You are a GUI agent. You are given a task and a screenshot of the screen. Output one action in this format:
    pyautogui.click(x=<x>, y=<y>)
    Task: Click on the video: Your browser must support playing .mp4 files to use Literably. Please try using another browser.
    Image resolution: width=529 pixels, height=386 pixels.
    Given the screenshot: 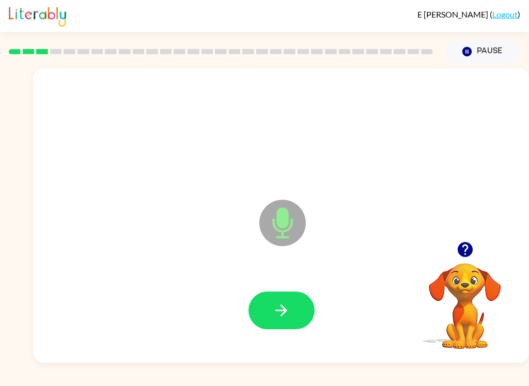 What is the action you would take?
    pyautogui.click(x=465, y=299)
    